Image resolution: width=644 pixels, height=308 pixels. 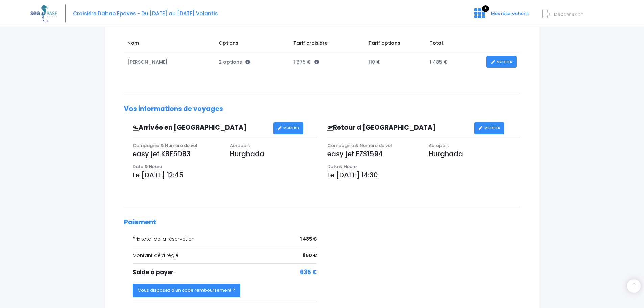 What do you see at coordinates (395, 62) in the screenshot?
I see `td: 110 €` at bounding box center [395, 62].